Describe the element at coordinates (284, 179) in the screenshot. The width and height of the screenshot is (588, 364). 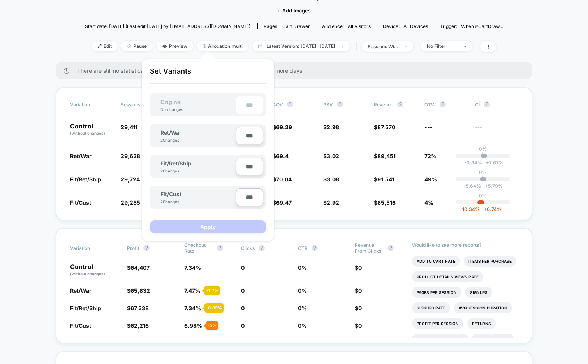
I see `span: 70.04` at that location.